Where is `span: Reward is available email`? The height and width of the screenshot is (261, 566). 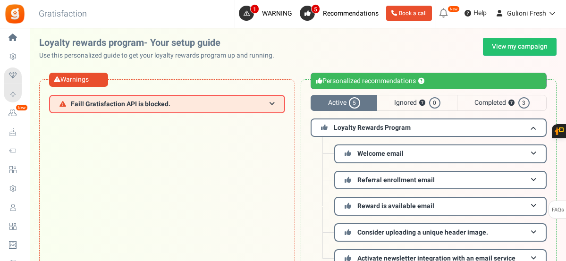 span: Reward is available email is located at coordinates (396, 206).